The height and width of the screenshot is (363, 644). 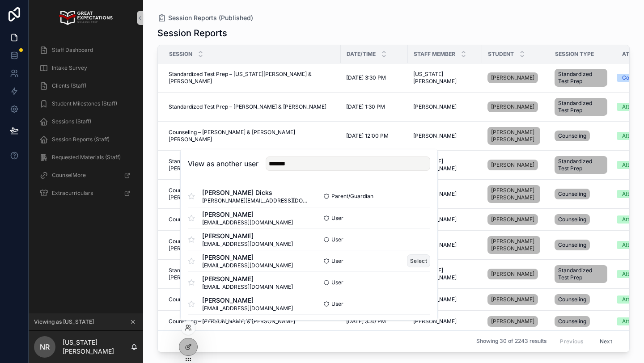 I want to click on div: scrollable content, so click(x=86, y=124).